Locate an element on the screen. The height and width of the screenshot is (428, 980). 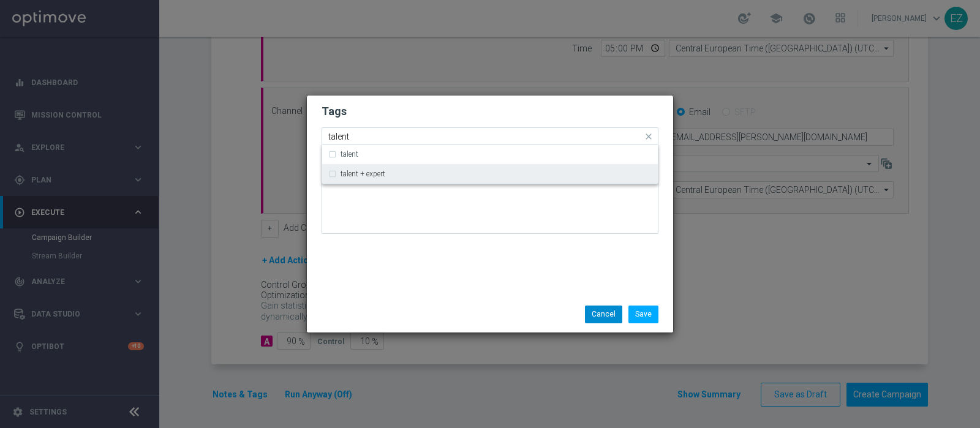
label: talent is located at coordinates (349, 154).